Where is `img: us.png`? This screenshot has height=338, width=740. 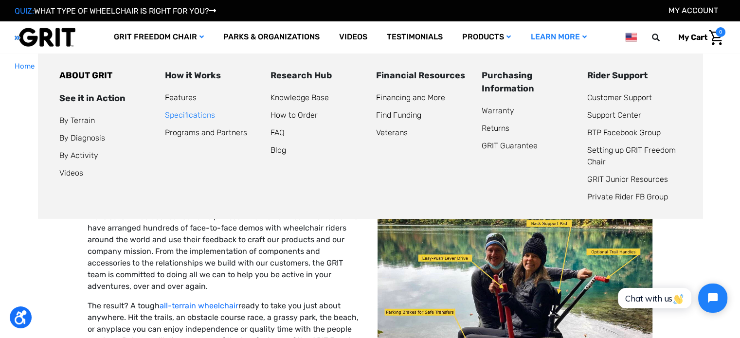
img: us.png is located at coordinates (631, 37).